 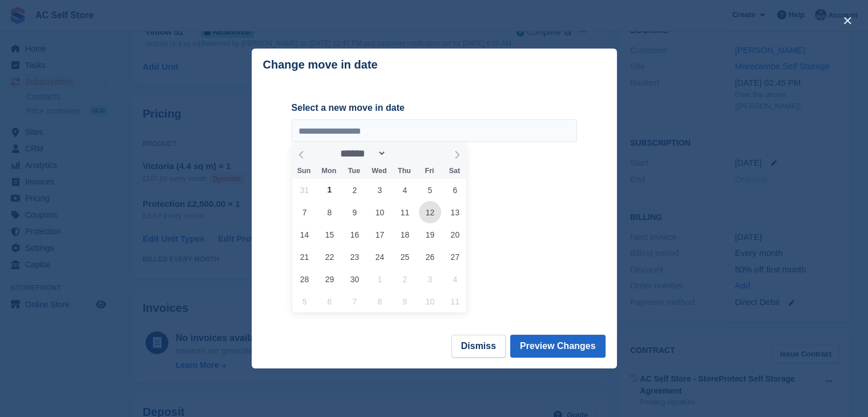 What do you see at coordinates (404, 171) in the screenshot?
I see `span: Thu` at bounding box center [404, 171].